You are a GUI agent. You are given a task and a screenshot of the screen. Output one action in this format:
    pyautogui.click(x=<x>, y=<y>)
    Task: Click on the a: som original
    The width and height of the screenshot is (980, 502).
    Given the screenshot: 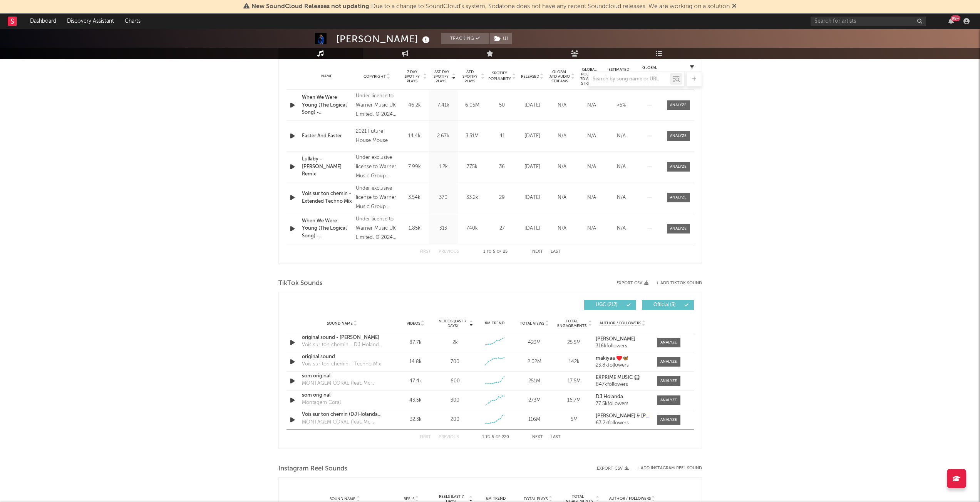 What is the action you would take?
    pyautogui.click(x=342, y=396)
    